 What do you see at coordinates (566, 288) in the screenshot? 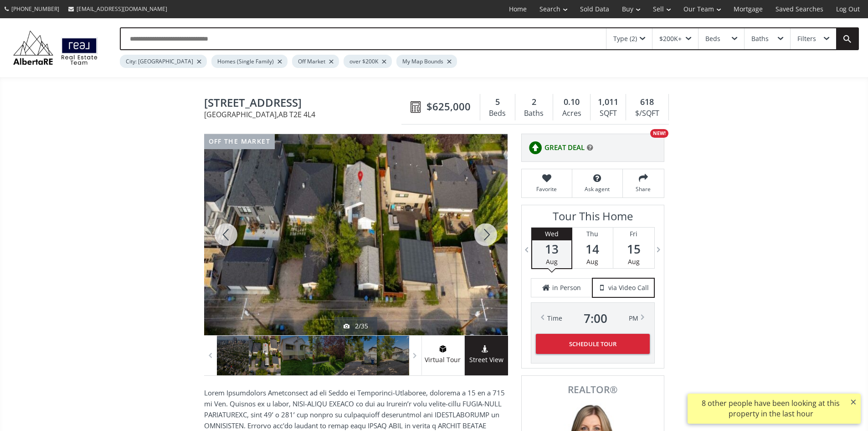
I see `span: in Person` at bounding box center [566, 288].